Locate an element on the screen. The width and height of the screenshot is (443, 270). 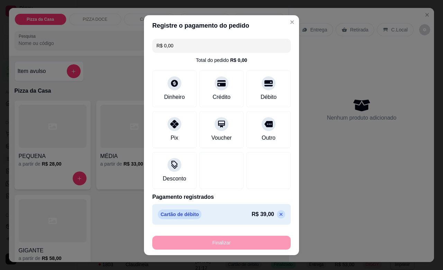
div: Dinheiro is located at coordinates (174, 97).